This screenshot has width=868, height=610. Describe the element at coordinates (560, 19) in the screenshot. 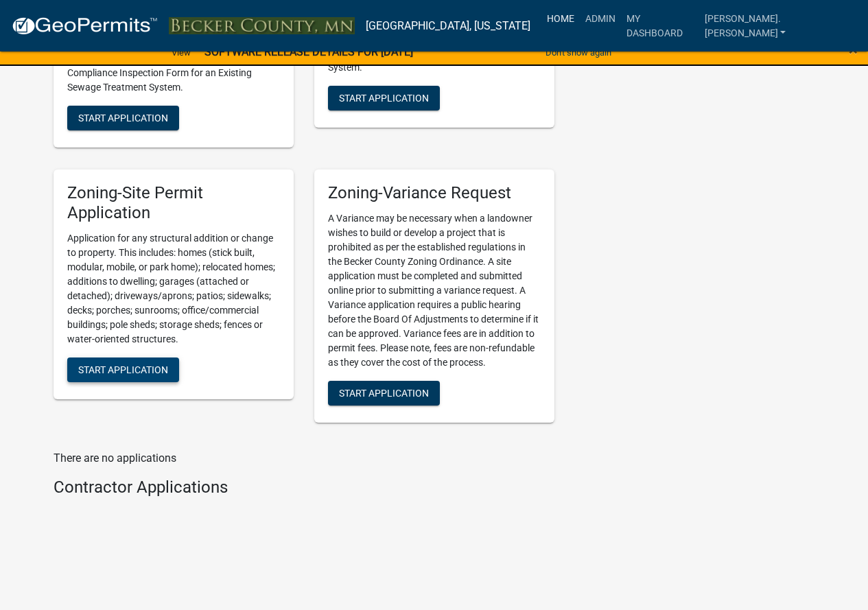

I see `a: Home` at that location.